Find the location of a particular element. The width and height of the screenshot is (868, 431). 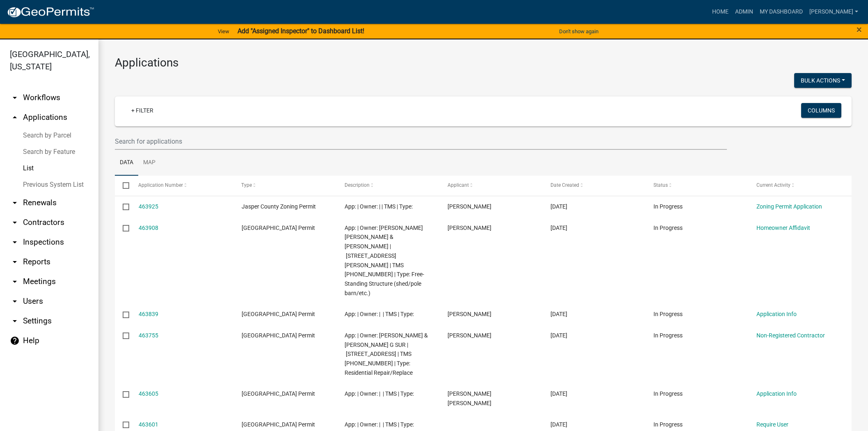

a: View is located at coordinates (223, 31).